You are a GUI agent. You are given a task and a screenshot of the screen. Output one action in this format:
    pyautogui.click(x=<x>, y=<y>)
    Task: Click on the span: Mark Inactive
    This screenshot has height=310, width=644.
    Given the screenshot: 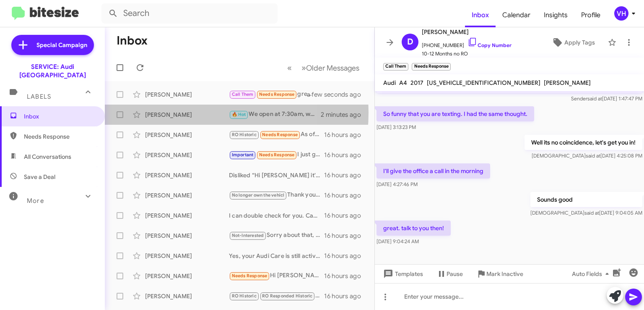 What is the action you would take?
    pyautogui.click(x=505, y=274)
    